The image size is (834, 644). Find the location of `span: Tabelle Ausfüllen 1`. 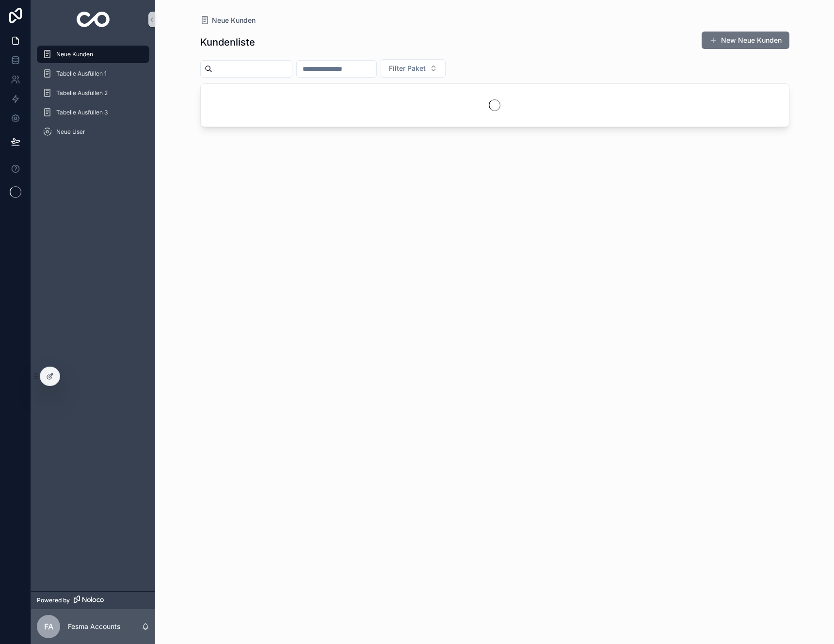

span: Tabelle Ausfüllen 1 is located at coordinates (81, 74).